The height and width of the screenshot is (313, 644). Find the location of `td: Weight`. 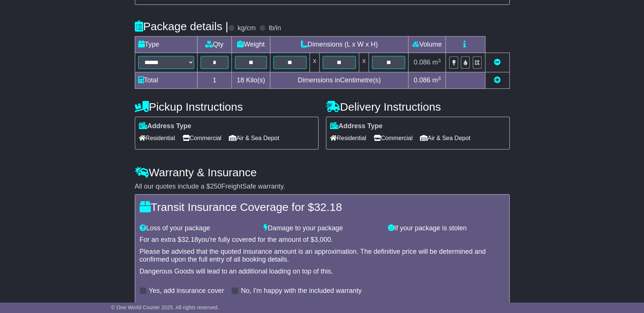

td: Weight is located at coordinates (251, 45).